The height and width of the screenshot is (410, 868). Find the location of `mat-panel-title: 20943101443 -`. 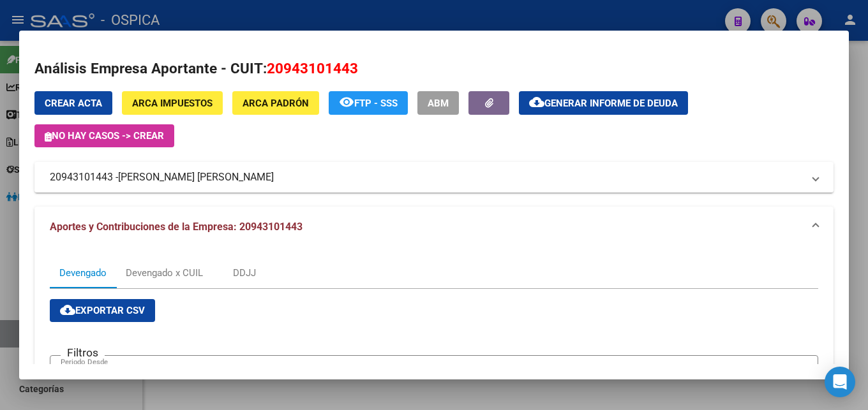

mat-panel-title: 20943101443 - is located at coordinates (426, 177).